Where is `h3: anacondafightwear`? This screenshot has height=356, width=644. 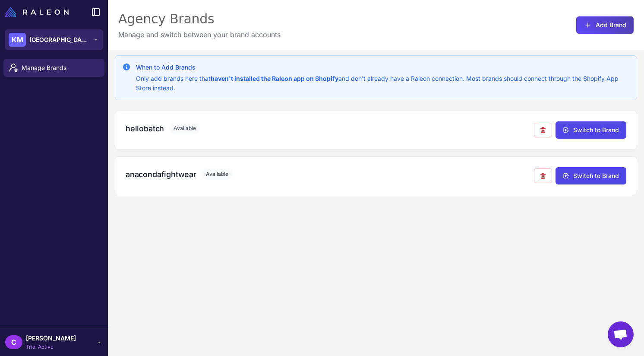 h3: anacondafightwear is located at coordinates (161, 174).